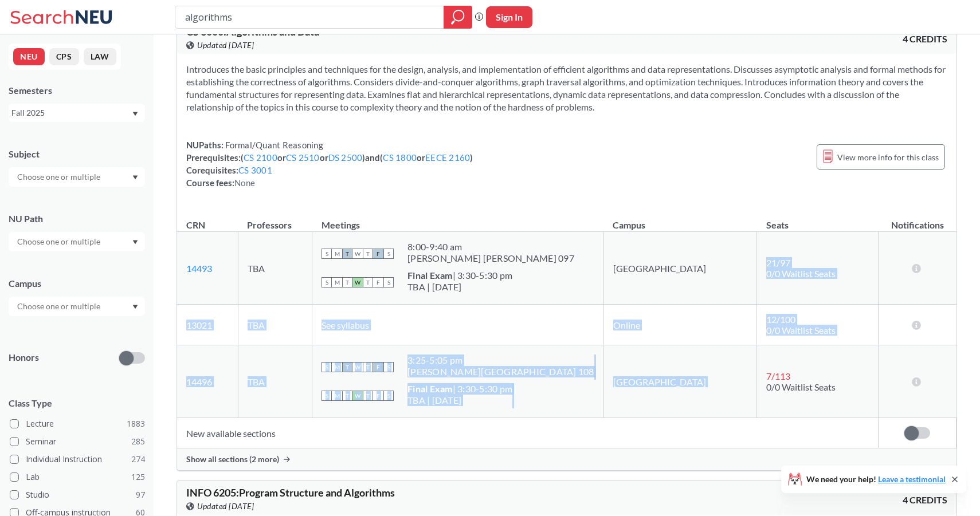 The height and width of the screenshot is (516, 980). Describe the element at coordinates (458, 219) in the screenshot. I see `th: Meetings` at that location.